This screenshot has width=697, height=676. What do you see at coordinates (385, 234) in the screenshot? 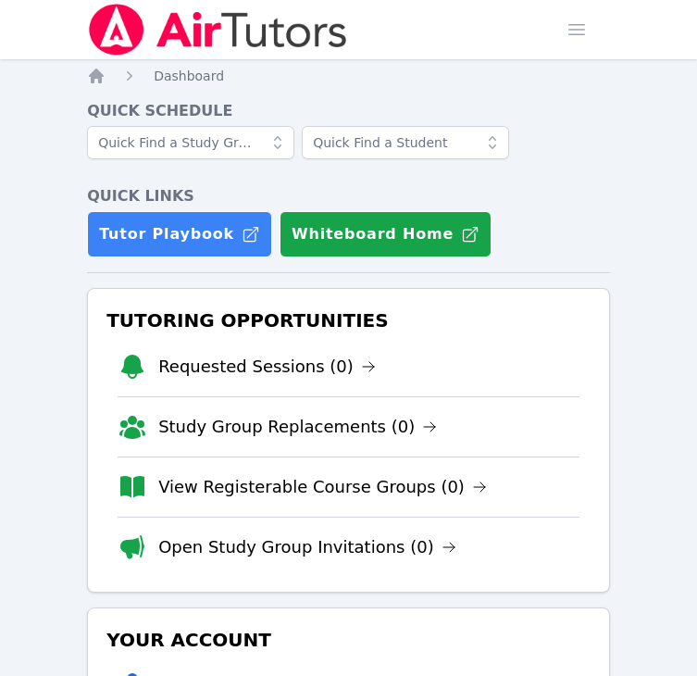
I see `button: Whiteboard Home` at bounding box center [385, 234].